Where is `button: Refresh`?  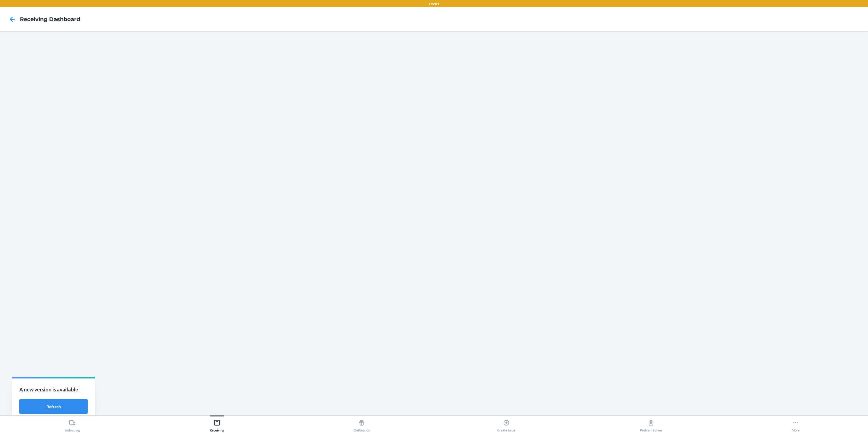
button: Refresh is located at coordinates (54, 407).